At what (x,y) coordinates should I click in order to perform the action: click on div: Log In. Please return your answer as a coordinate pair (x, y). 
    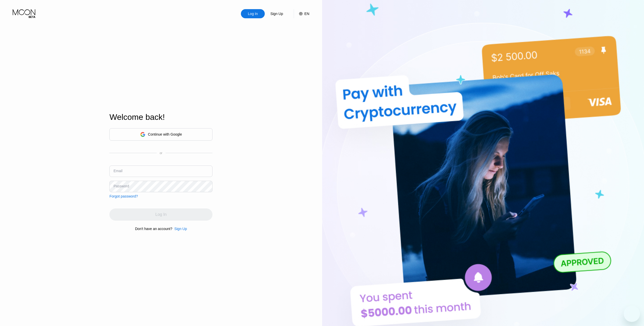
    Looking at the image, I should click on (253, 13).